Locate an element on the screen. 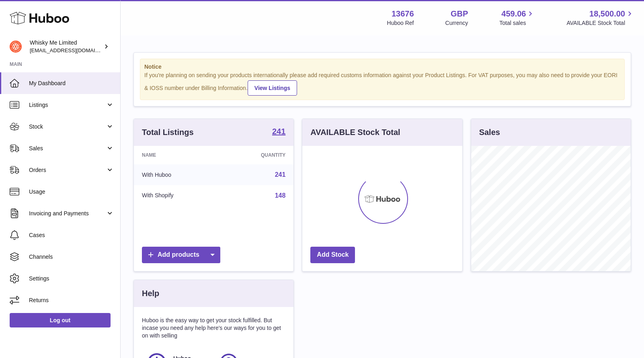 This screenshot has height=358, width=644. h3: Help is located at coordinates (150, 293).